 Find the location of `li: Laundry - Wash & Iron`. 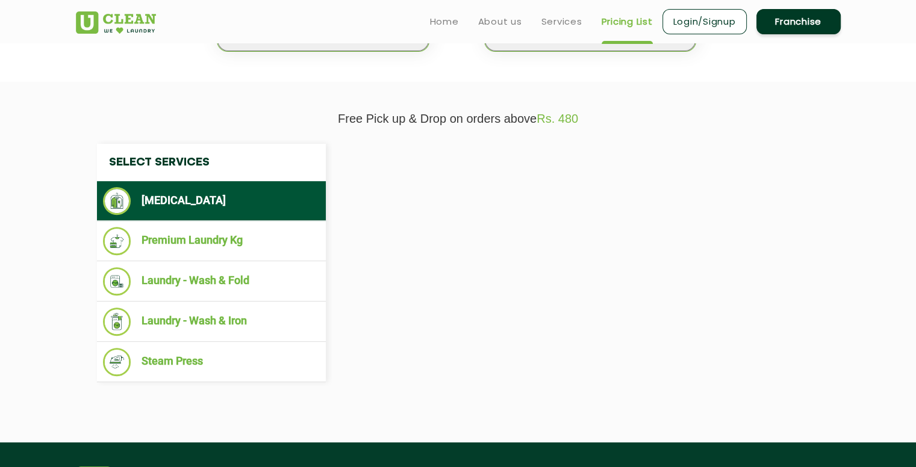

li: Laundry - Wash & Iron is located at coordinates (211, 322).